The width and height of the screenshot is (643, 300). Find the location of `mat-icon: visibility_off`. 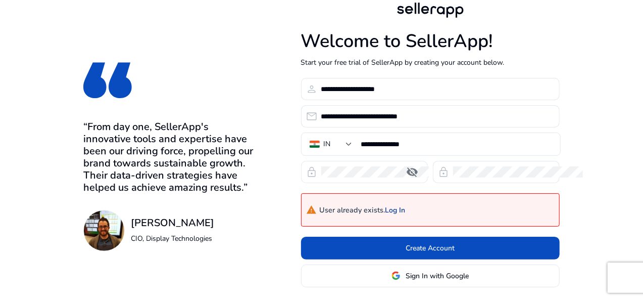

mat-icon: visibility_off is located at coordinates (413, 172).